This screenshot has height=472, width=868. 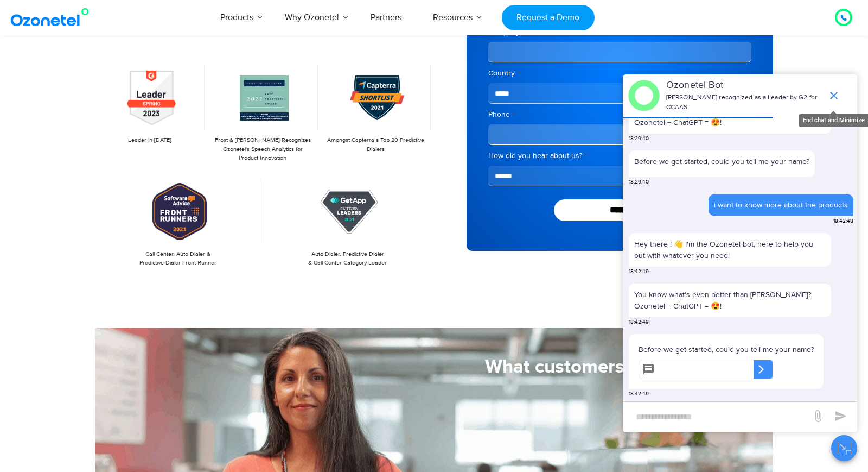 What do you see at coordinates (834, 95) in the screenshot?
I see `span: end chat or minimize` at bounding box center [834, 95].